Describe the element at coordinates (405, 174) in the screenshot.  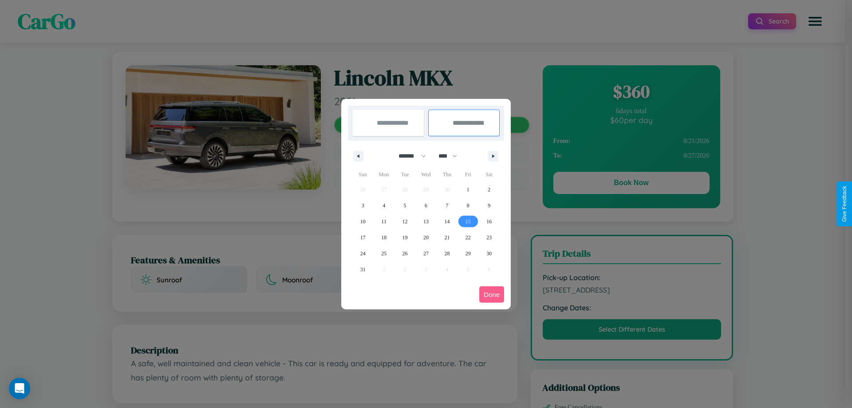
I see `span: Tue` at that location.